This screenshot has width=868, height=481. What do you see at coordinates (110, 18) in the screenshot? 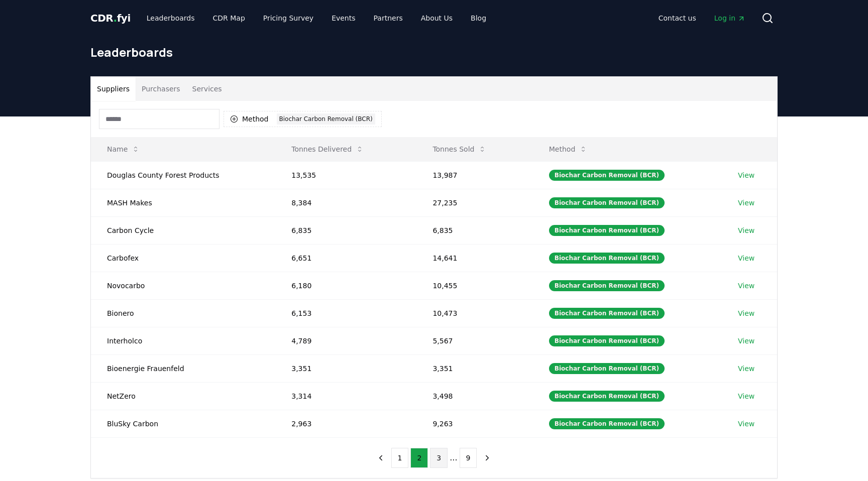
I see `span: CDR fyi` at bounding box center [110, 18].